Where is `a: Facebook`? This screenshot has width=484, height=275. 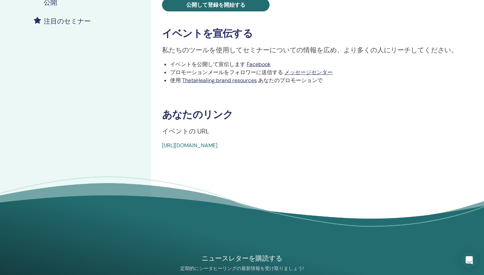
a: Facebook is located at coordinates (258, 64).